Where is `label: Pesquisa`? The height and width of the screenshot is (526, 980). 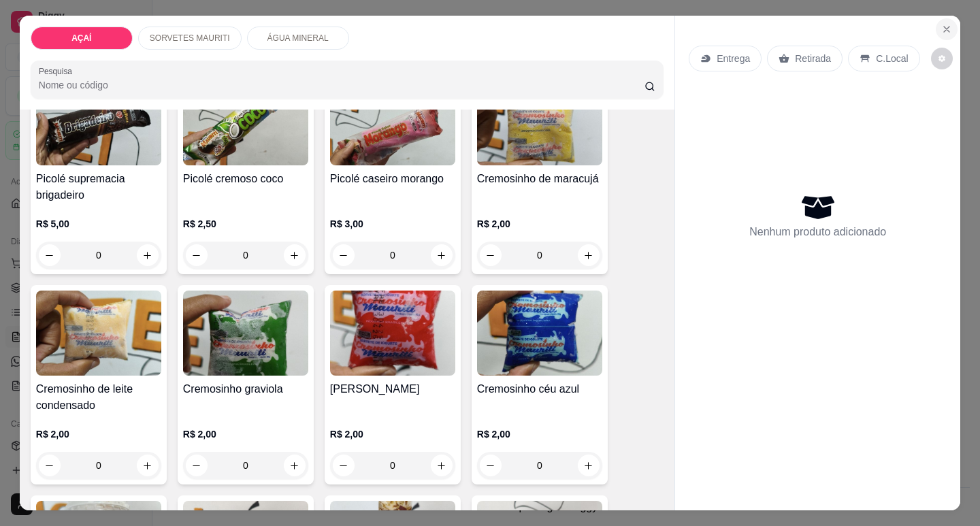
label: Pesquisa is located at coordinates (58, 71).